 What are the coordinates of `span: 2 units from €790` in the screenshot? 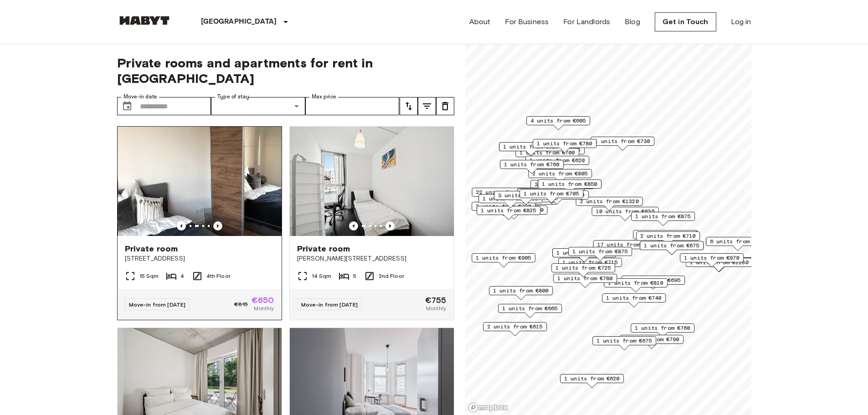 It's located at (503, 206).